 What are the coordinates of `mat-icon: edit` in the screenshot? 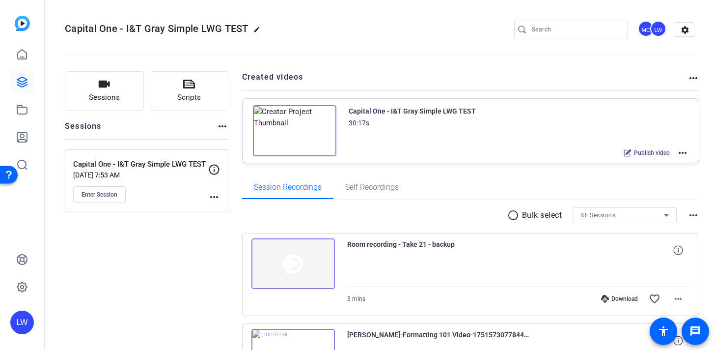 It's located at (259, 32).